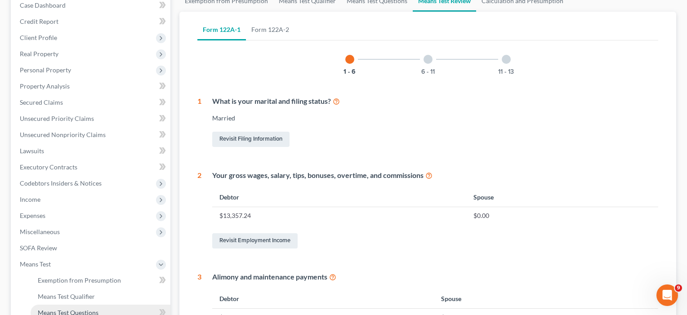  What do you see at coordinates (435, 101) in the screenshot?
I see `div: What is your marital and filing status?` at bounding box center [435, 101].